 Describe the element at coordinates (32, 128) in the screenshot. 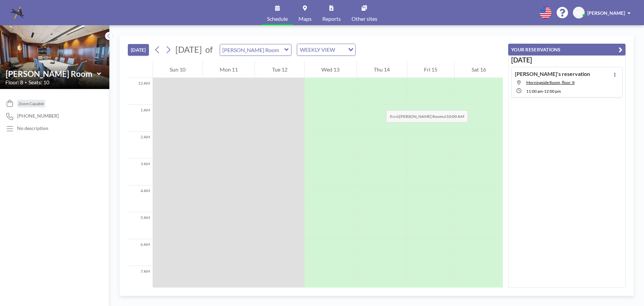

I see `div: No description` at that location.